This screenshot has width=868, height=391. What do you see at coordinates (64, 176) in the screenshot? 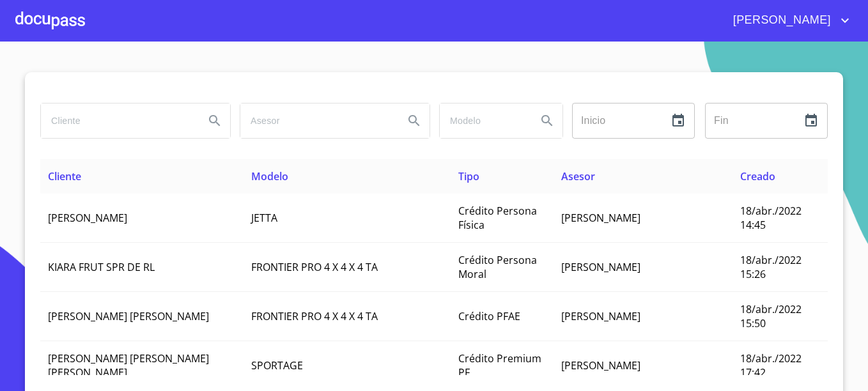
I see `span: Cliente` at bounding box center [64, 176].